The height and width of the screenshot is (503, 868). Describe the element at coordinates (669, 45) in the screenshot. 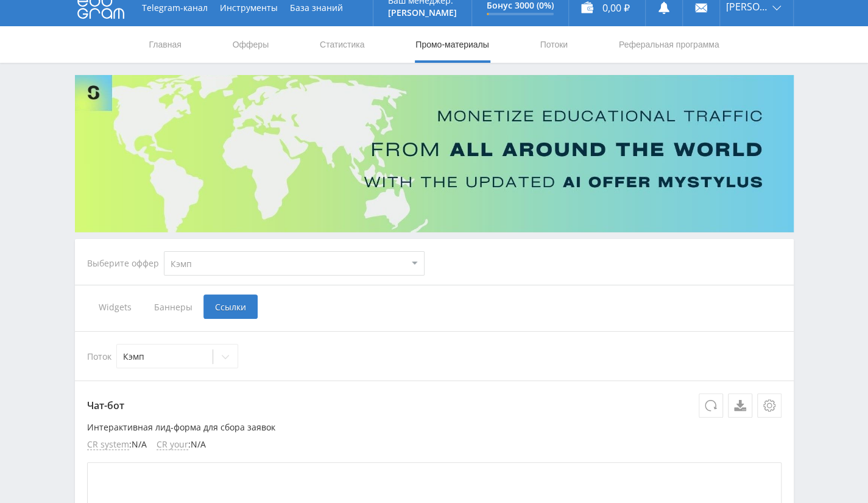

I see `a: Реферальная программа` at that location.